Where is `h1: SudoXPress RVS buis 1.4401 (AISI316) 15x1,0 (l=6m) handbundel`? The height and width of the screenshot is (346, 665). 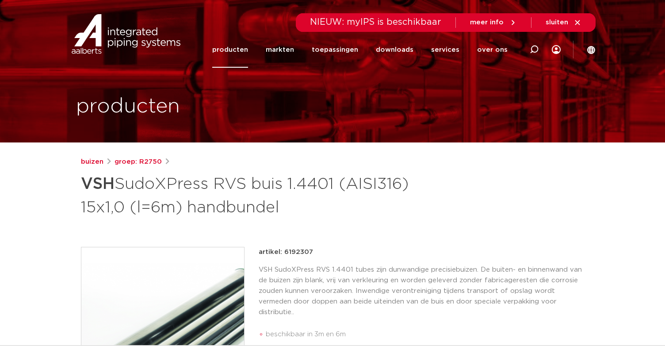
h1: SudoXPress RVS buis 1.4401 (AISI316) 15x1,0 (l=6m) handbundel is located at coordinates (247, 195).